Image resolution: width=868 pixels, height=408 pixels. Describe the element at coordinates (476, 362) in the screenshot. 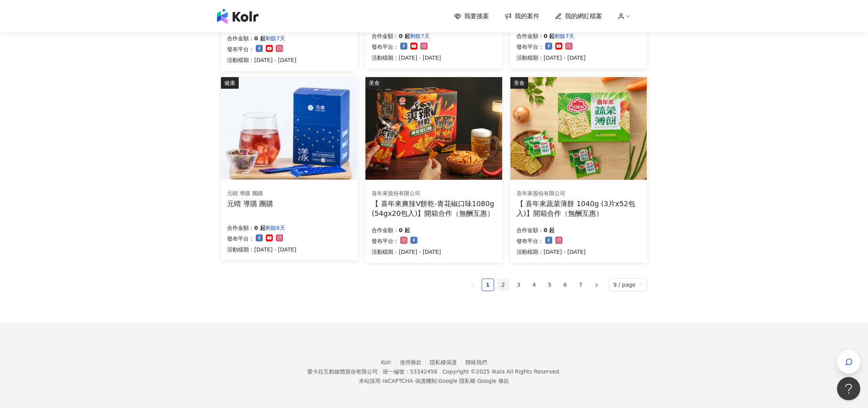

I see `a: 聯絡我們` at that location.